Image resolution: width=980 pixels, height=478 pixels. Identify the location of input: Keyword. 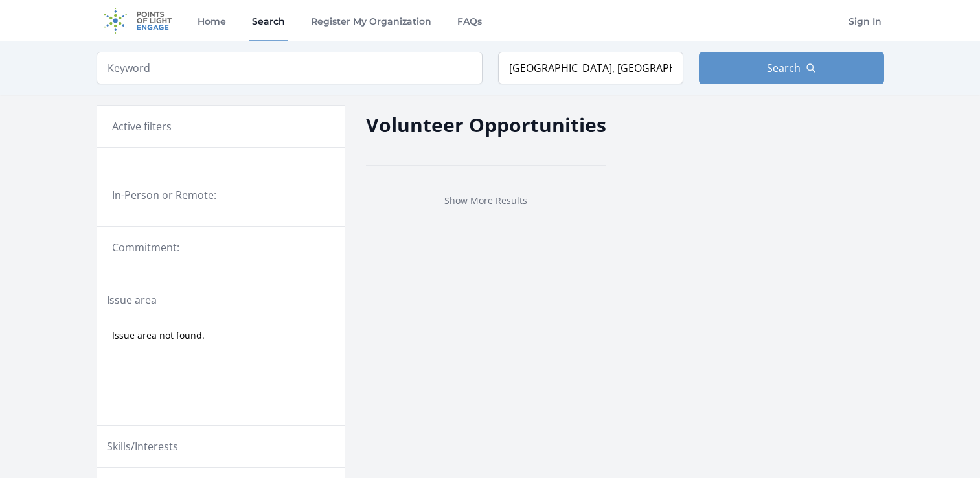
(290, 68).